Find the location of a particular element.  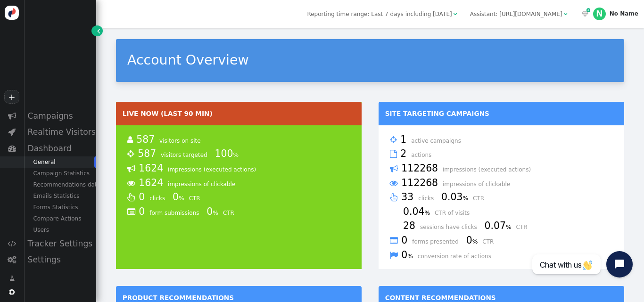

td: Site Targeting Campaigns is located at coordinates (502, 113).